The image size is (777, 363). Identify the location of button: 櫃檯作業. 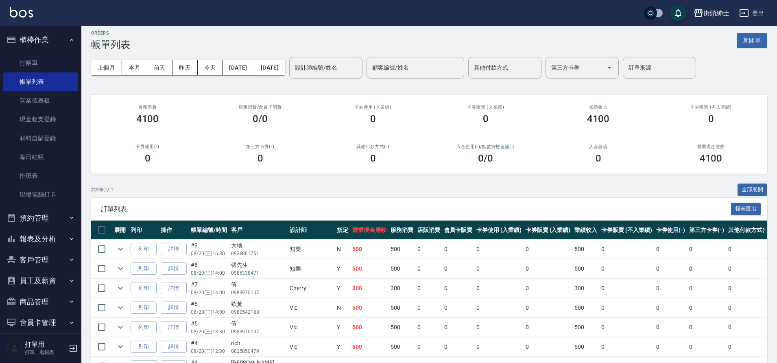
(41, 40).